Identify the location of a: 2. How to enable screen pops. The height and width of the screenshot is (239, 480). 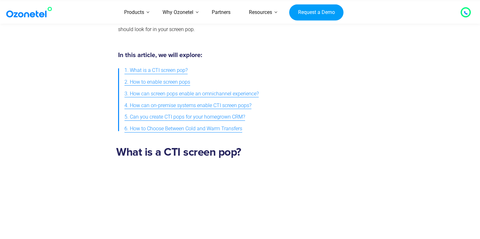
(157, 82).